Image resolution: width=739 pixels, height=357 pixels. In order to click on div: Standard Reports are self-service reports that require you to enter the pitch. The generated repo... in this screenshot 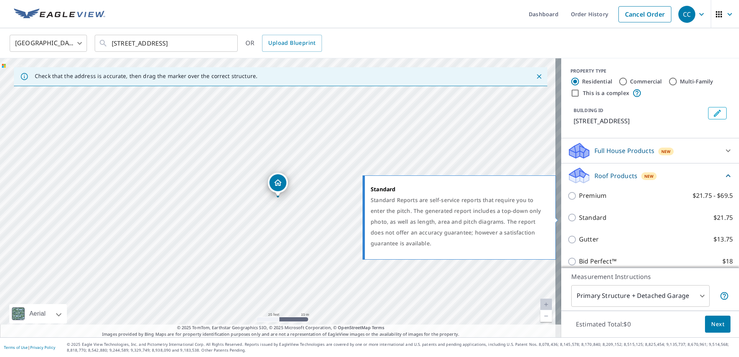, I will do `click(458, 222)`.